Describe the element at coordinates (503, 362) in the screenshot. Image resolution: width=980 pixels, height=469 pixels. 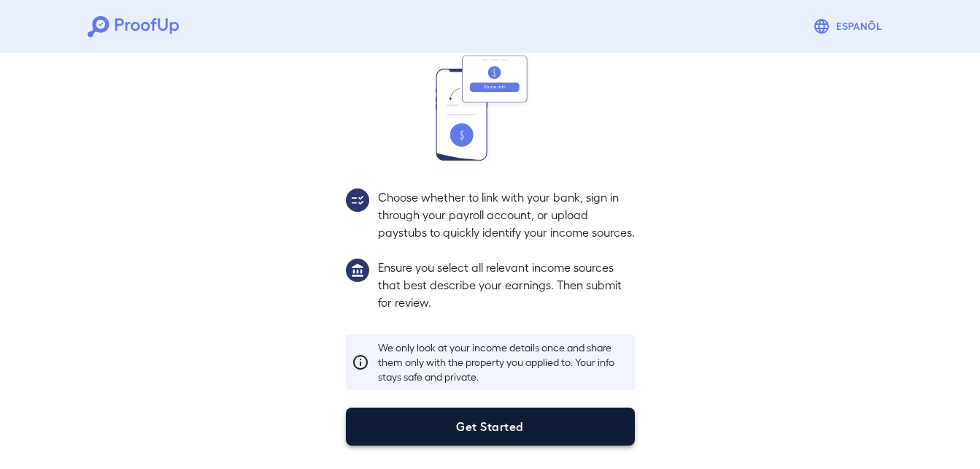
I see `p: We only look at your income details once and share them only with the property you applied to. Yo...` at that location.